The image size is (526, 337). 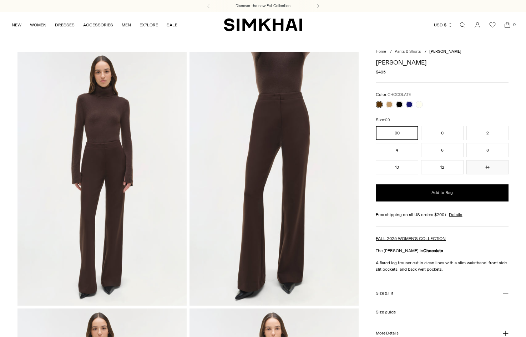 What do you see at coordinates (508, 25) in the screenshot?
I see `a: Open cart modal` at bounding box center [508, 25].